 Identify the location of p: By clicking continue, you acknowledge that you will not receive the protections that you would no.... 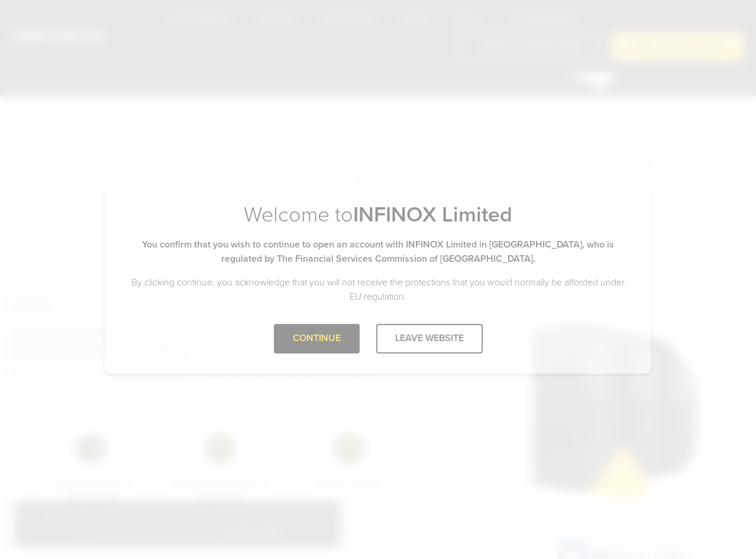
(378, 290).